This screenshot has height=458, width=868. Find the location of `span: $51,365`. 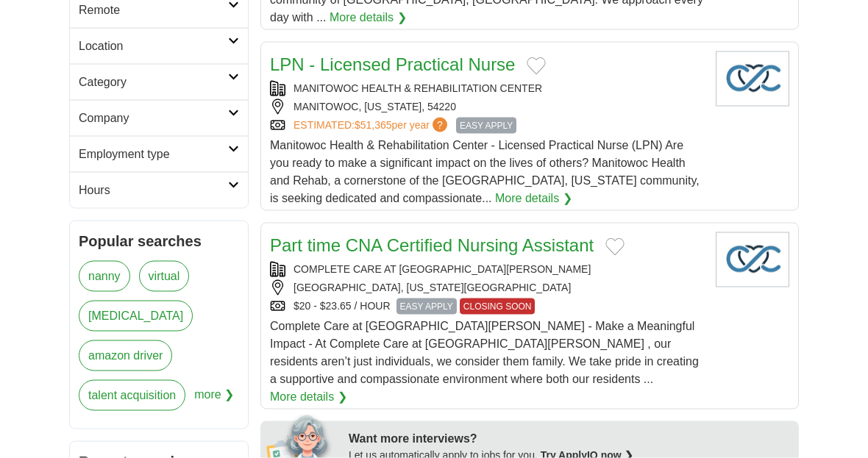

span: $51,365 is located at coordinates (373, 125).